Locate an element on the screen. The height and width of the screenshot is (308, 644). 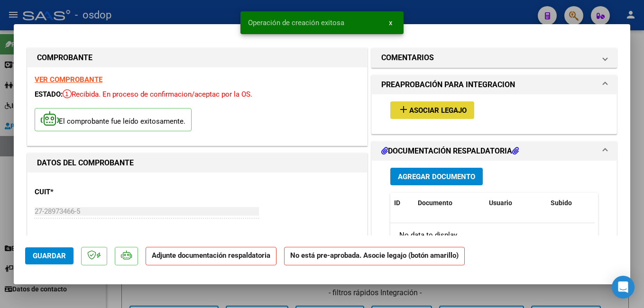
datatable-header-cell: Usuario is located at coordinates (516, 202).